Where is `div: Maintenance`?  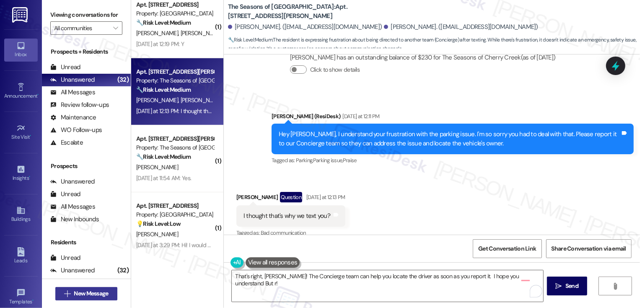
div: Maintenance is located at coordinates (73, 117).